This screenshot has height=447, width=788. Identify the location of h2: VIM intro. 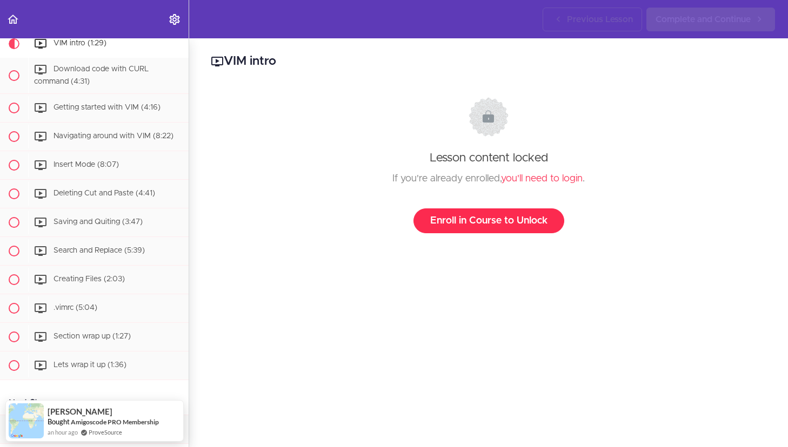
(488, 62).